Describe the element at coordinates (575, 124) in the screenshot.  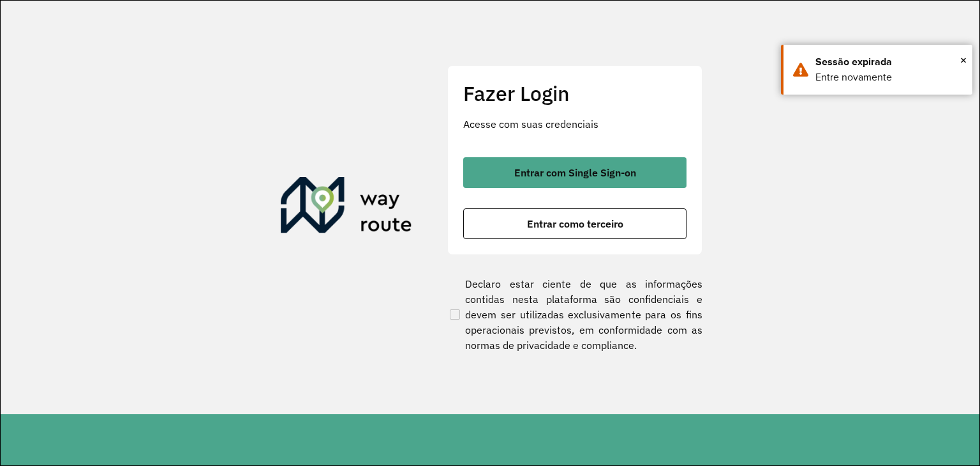
I see `p: Acesse com suas credenciais` at that location.